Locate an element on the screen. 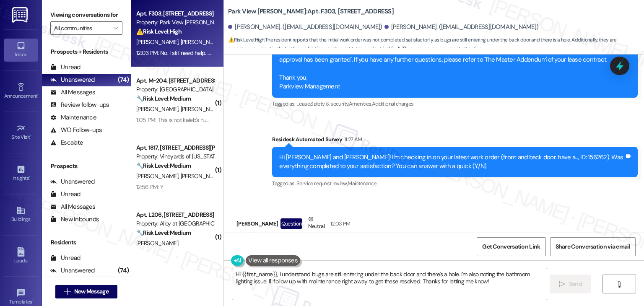  div: 11:27 AM is located at coordinates (352, 139).